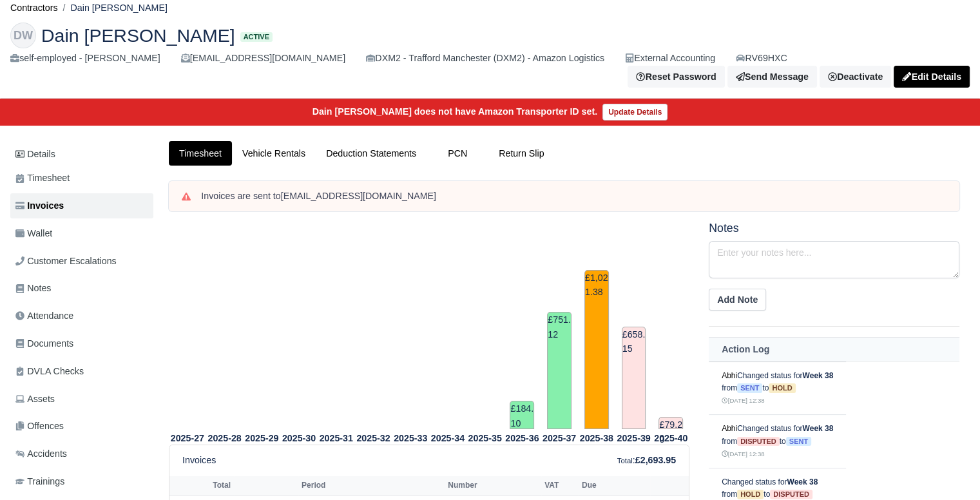  I want to click on span: Timesheet, so click(42, 178).